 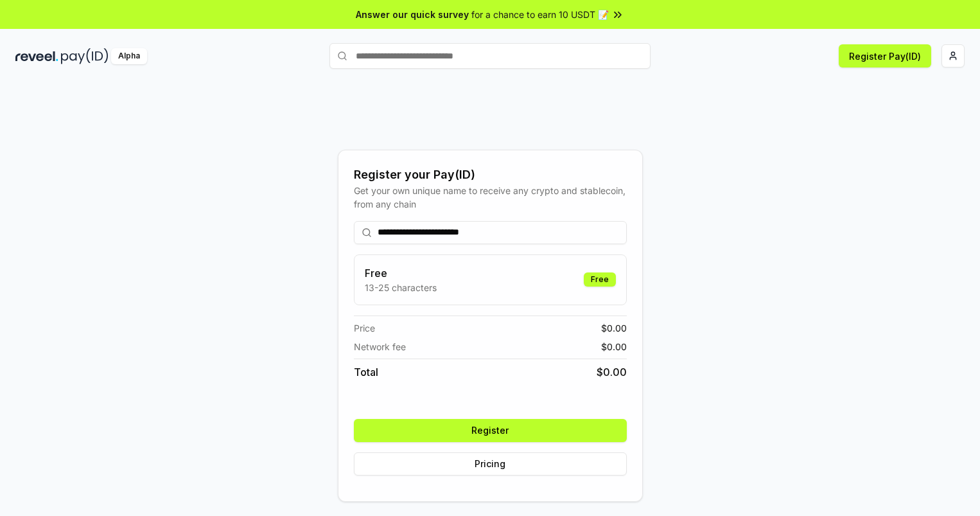 I want to click on span: Network fee, so click(x=379, y=347).